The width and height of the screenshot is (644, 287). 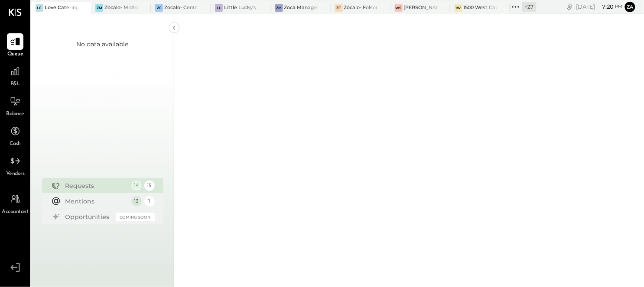 What do you see at coordinates (15, 165) in the screenshot?
I see `a: Vendors` at bounding box center [15, 165].